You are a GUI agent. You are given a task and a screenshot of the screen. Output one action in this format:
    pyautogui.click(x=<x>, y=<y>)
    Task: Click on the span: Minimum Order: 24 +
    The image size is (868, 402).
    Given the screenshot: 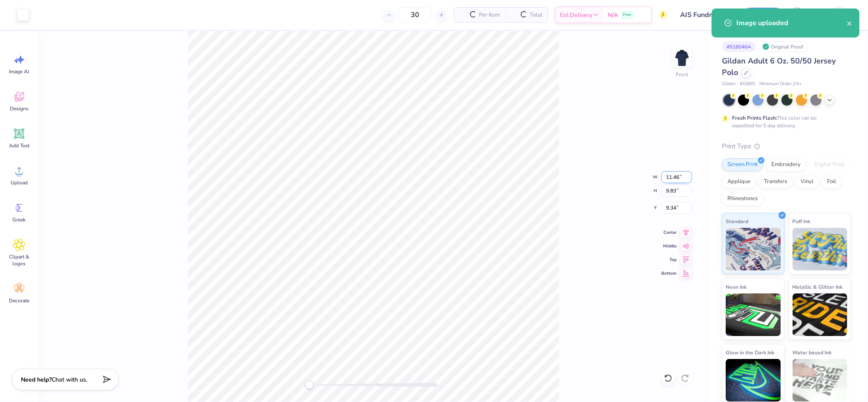 What is the action you would take?
    pyautogui.click(x=781, y=84)
    